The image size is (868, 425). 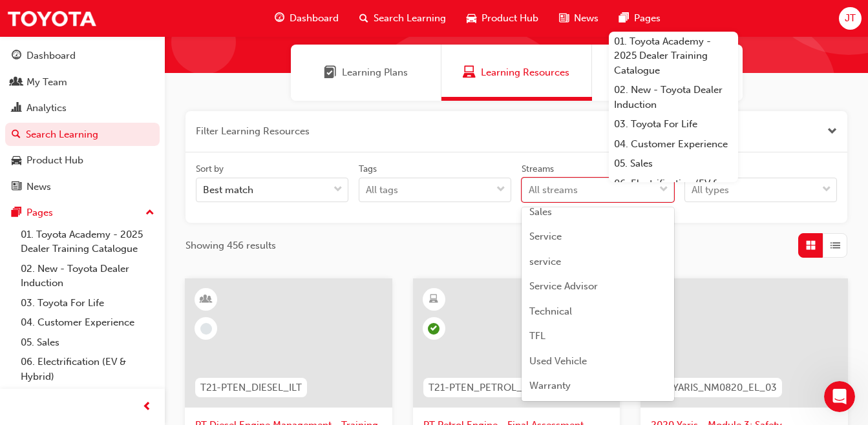 I want to click on span: Service Advisor, so click(x=564, y=286).